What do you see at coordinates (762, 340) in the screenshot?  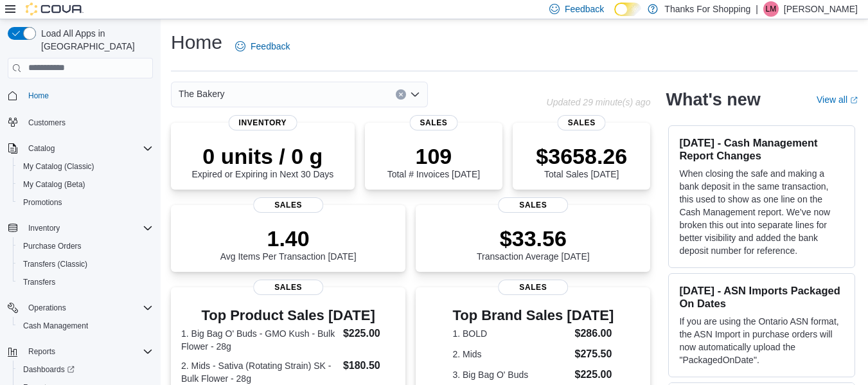 I see `p: If you are using the Ontario ASN format, the ASN Import in purchase orders will now automatically...` at bounding box center [762, 340].